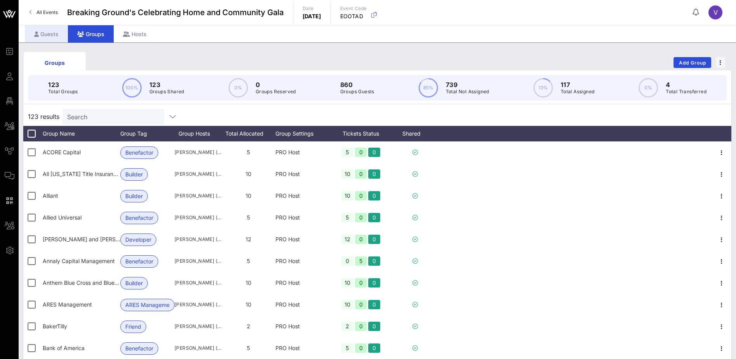 The width and height of the screenshot is (736, 359). Describe the element at coordinates (248, 326) in the screenshot. I see `span: 2` at that location.